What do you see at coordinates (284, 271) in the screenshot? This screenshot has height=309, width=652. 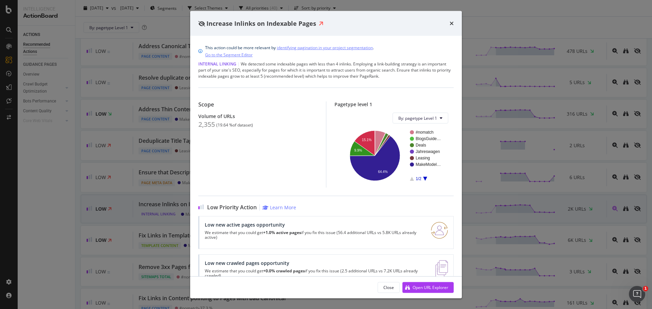 I see `strong: +0.0% crawled pages` at bounding box center [284, 271].